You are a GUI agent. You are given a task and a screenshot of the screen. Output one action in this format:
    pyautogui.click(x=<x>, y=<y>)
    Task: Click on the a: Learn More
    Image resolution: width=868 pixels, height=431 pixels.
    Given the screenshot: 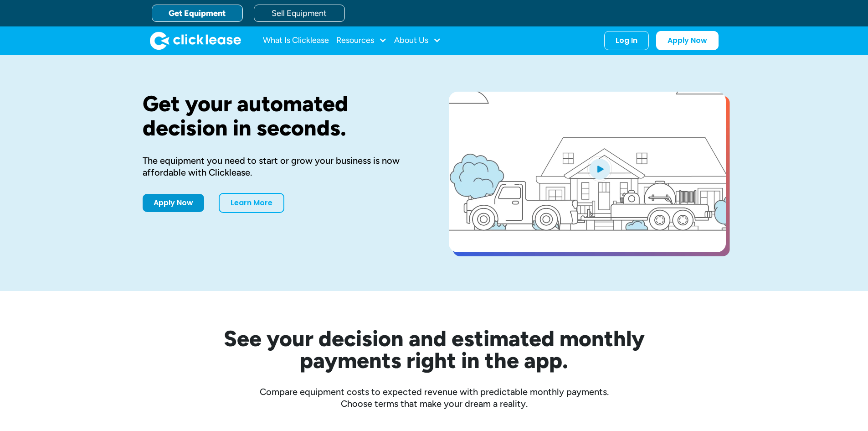 What is the action you would take?
    pyautogui.click(x=252, y=203)
    